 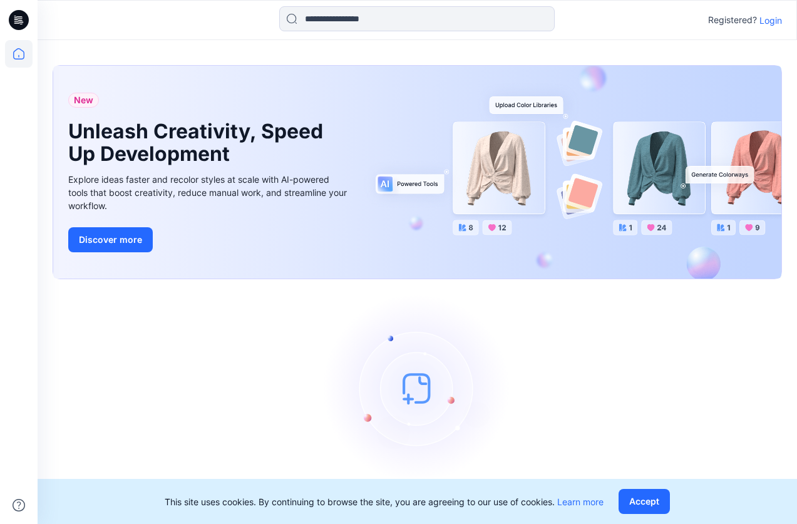 I want to click on p: Registered?, so click(x=733, y=20).